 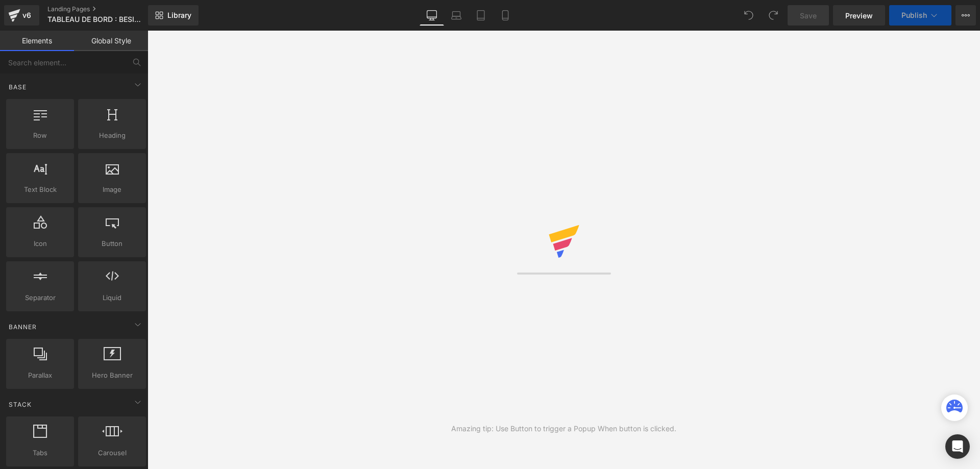 I want to click on span: Heading, so click(x=111, y=135).